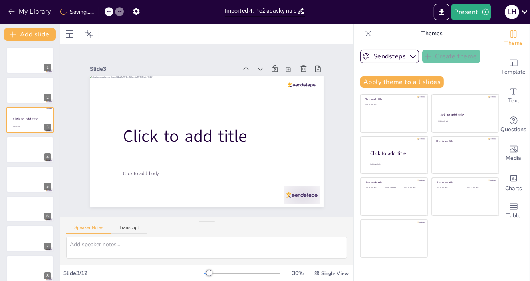 This screenshot has height=281, width=530. I want to click on button: Present, so click(471, 12).